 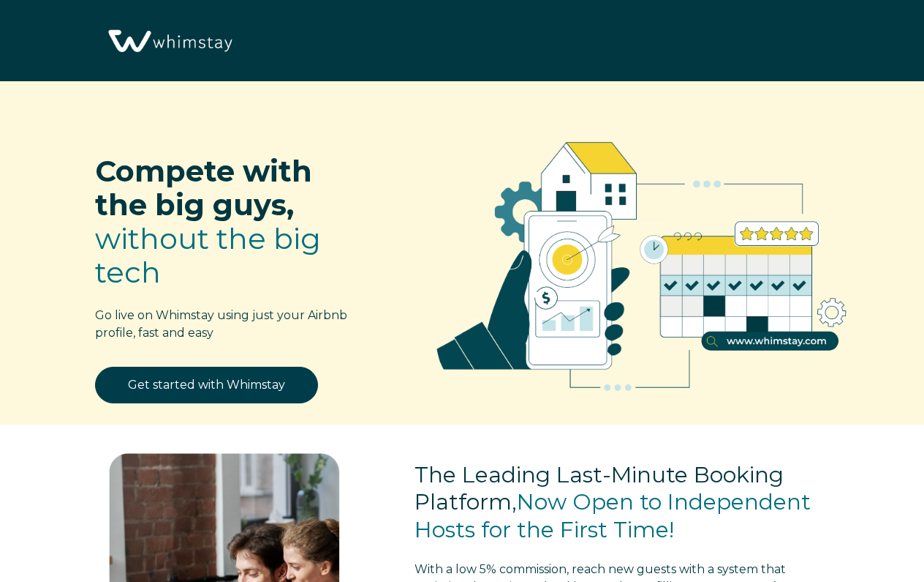 What do you see at coordinates (220, 323) in the screenshot?
I see `span: Go live on Whimstay using just your Airbnb profile, fast and easy` at bounding box center [220, 323].